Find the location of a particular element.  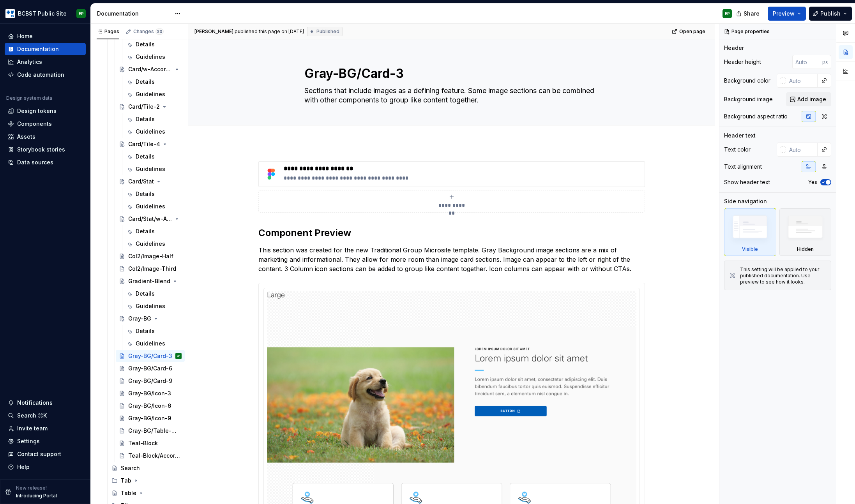

a: Assets is located at coordinates (45, 137).